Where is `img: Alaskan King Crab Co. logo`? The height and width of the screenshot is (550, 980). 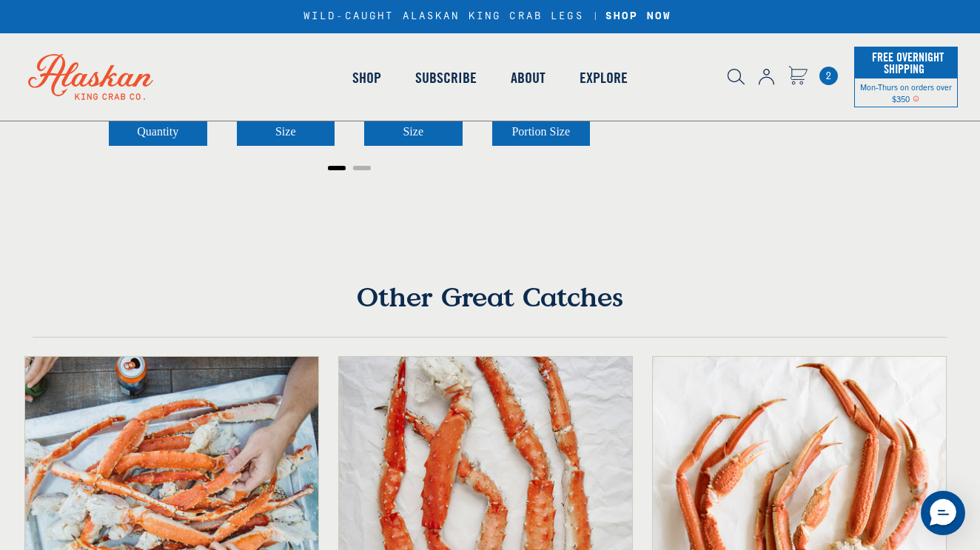 img: Alaskan King Crab Co. logo is located at coordinates (91, 77).